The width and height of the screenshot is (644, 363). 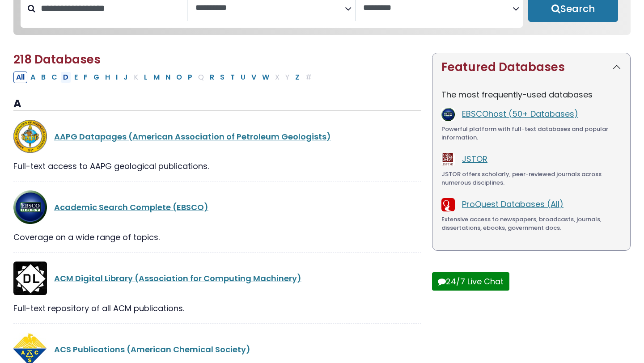 I want to click on button: Filter Results V, so click(x=253, y=77).